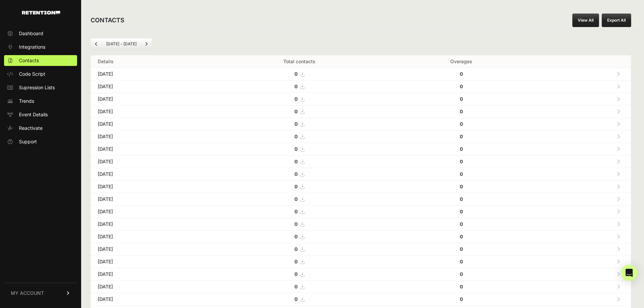  I want to click on span: Integrations, so click(32, 47).